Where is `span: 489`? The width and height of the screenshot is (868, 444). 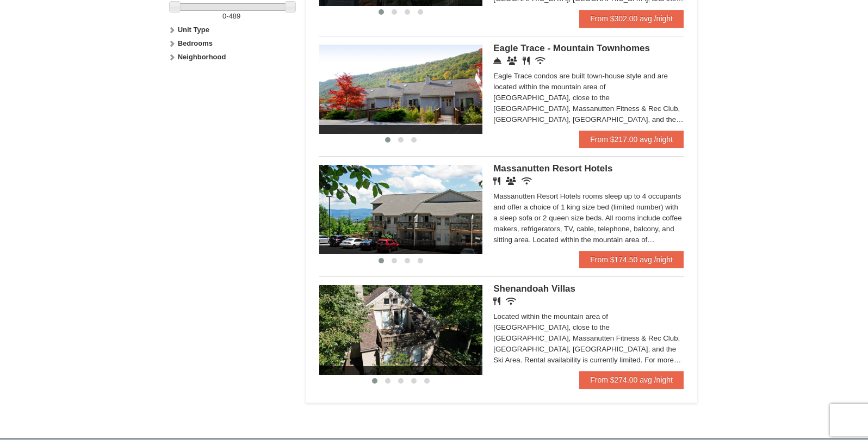
span: 489 is located at coordinates (235, 16).